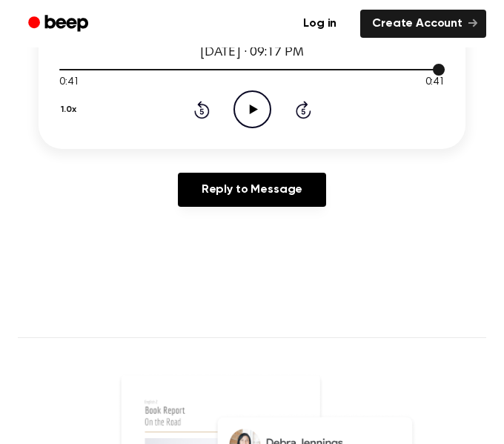 The height and width of the screenshot is (444, 504). What do you see at coordinates (59, 24) in the screenshot?
I see `a: Beep` at bounding box center [59, 24].